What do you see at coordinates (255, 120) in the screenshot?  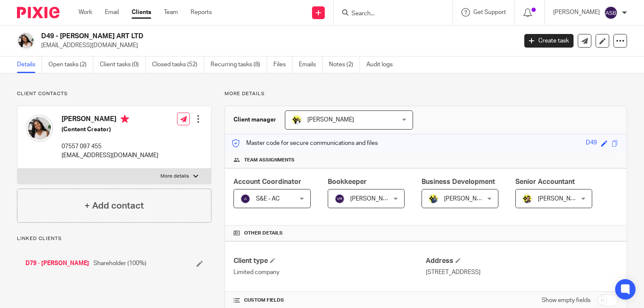 I see `h3: Client manager` at bounding box center [255, 120].